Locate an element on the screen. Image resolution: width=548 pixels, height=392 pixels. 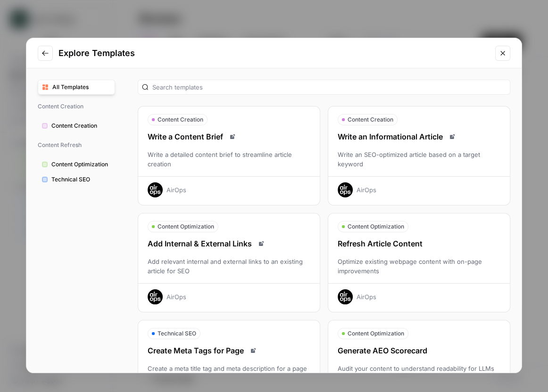
div: Optimize existing webpage content with on-page improvements is located at coordinates (419, 266).